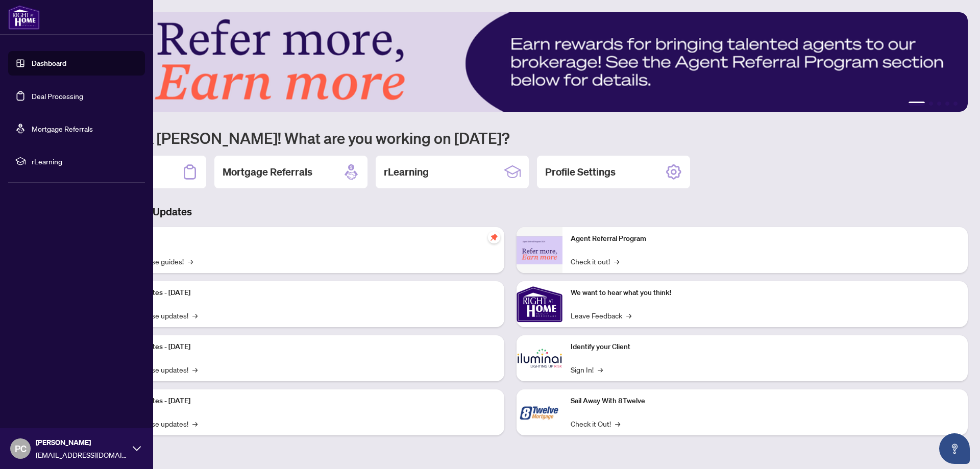  Describe the element at coordinates (955, 449) in the screenshot. I see `button: Open asap` at that location.